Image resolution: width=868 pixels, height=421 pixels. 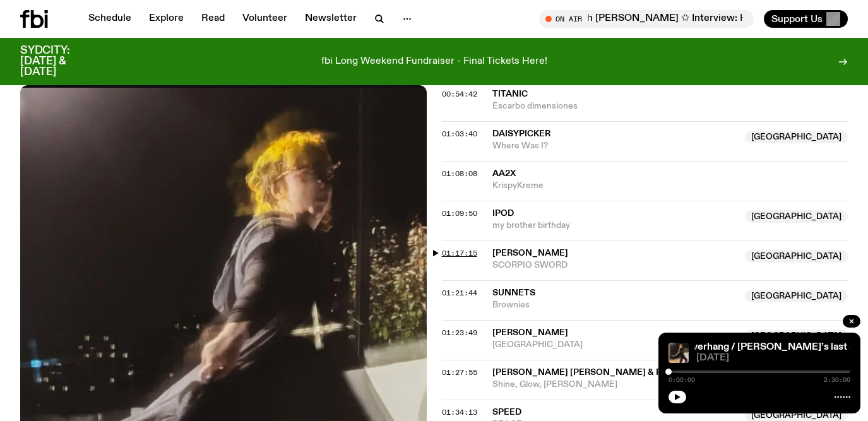 I want to click on button: 01:03:40, so click(x=460, y=134).